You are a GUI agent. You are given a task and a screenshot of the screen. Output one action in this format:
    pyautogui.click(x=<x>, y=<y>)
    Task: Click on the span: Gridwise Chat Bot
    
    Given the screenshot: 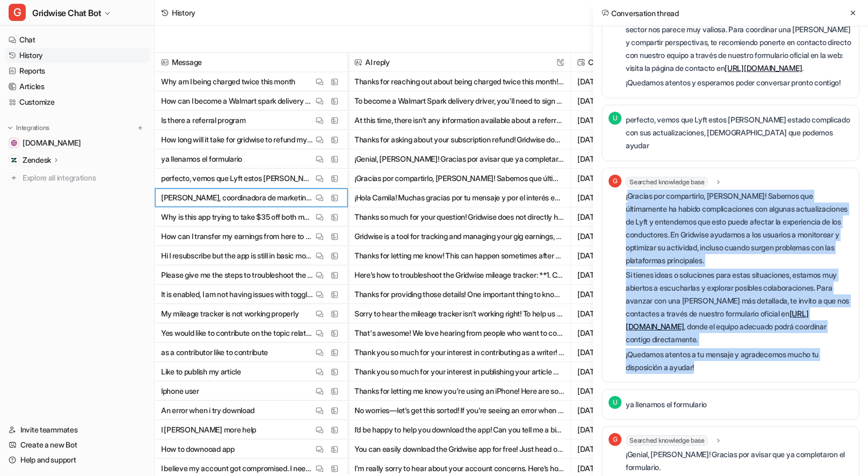 What is the action you would take?
    pyautogui.click(x=66, y=13)
    